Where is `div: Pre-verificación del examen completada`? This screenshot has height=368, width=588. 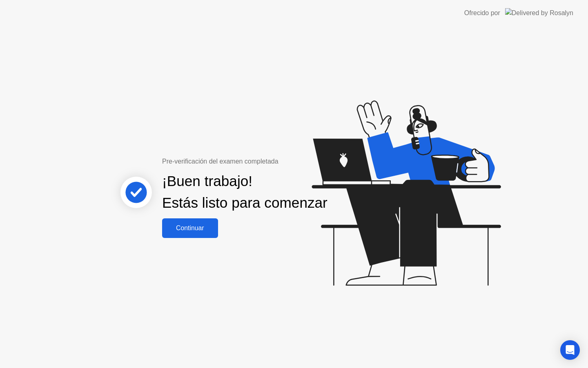
div: Pre-verificación del examen completada is located at coordinates (246, 161).